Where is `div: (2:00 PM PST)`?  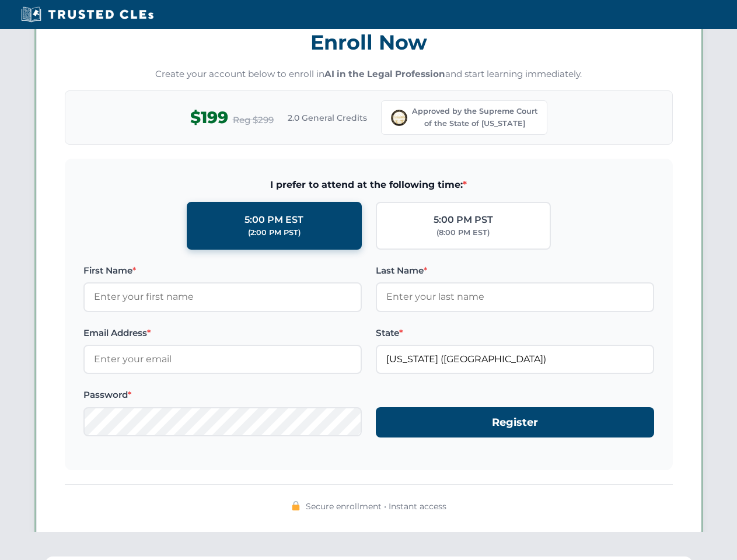 div: (2:00 PM PST) is located at coordinates (274, 233).